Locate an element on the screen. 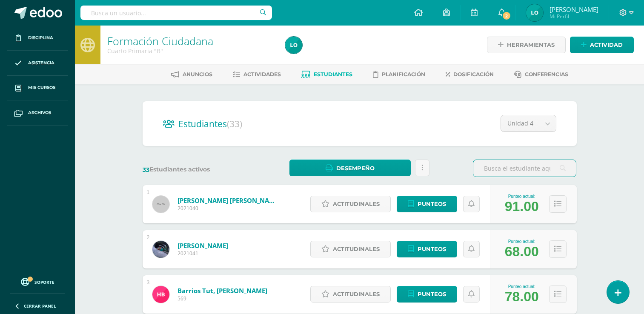  span: Archivos is located at coordinates (40, 113).